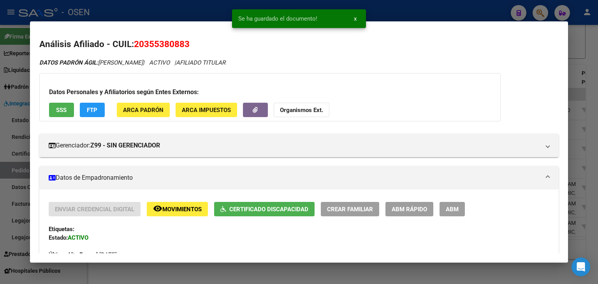 The image size is (598, 284). What do you see at coordinates (294, 178) in the screenshot?
I see `mat-panel-title: Datos de Empadronamiento` at bounding box center [294, 178].